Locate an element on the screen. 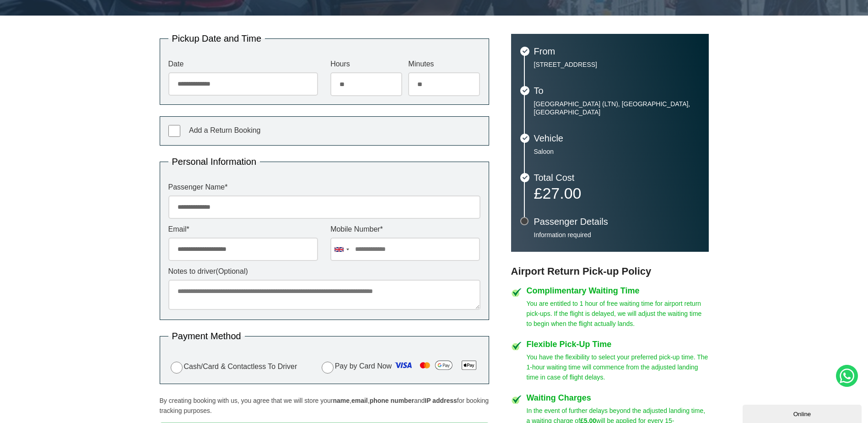  span: (Optional) is located at coordinates (232, 271).